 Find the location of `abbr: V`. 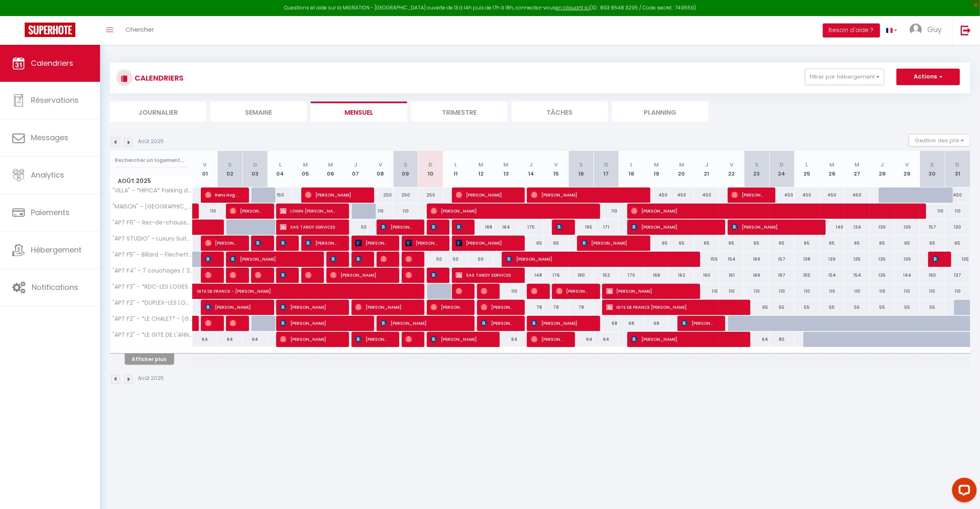

abbr: V is located at coordinates (380, 165).